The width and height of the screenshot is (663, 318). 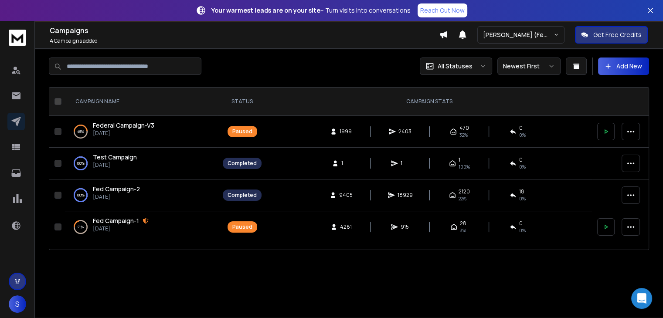 What do you see at coordinates (442, 10) in the screenshot?
I see `a: Reach Out Now` at bounding box center [442, 10].